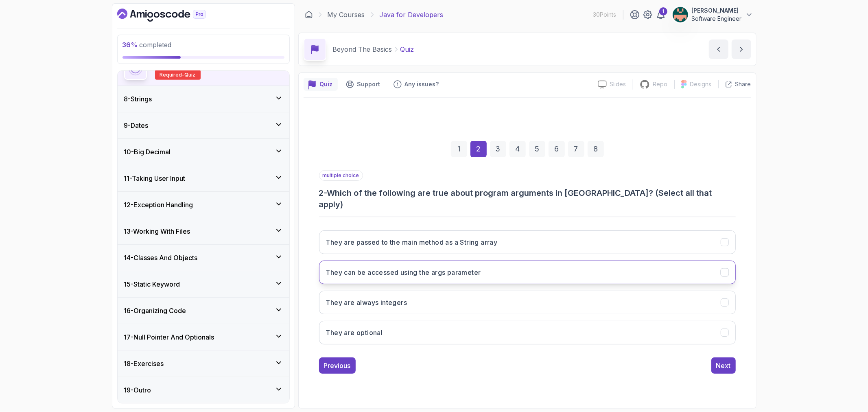 The image size is (868, 412). I want to click on h3: 11 - Taking User Input, so click(155, 178).